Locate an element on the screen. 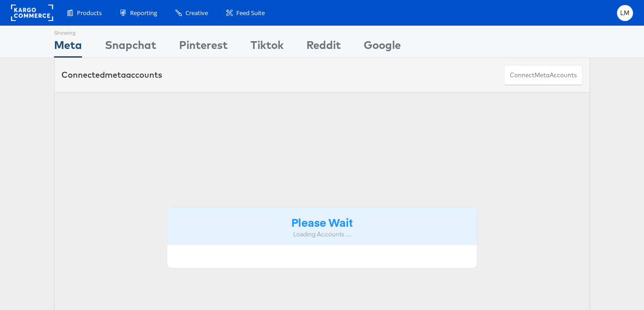  div: Meta is located at coordinates (68, 47).